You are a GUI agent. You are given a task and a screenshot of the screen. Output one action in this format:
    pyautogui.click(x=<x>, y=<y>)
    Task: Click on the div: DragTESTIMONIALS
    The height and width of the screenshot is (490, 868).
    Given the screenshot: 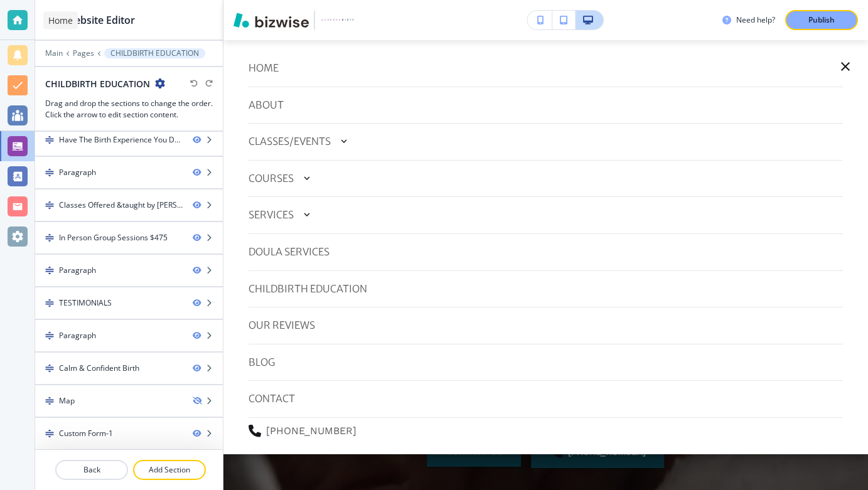 What is the action you would take?
    pyautogui.click(x=129, y=303)
    